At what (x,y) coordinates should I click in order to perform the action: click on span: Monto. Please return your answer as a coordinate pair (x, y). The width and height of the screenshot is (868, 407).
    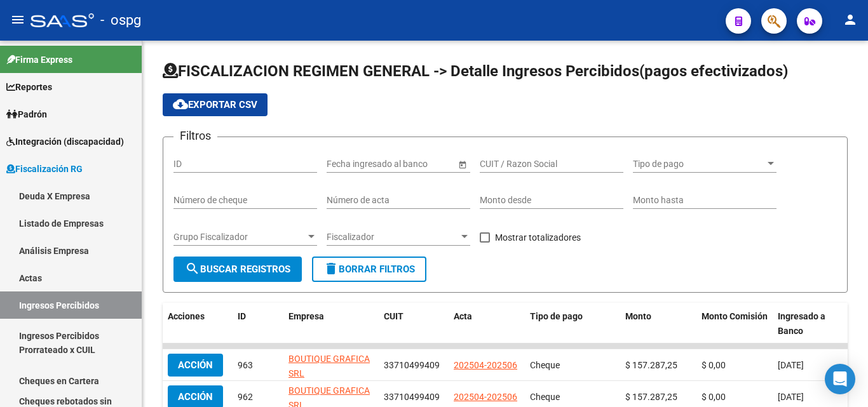
    Looking at the image, I should click on (638, 317).